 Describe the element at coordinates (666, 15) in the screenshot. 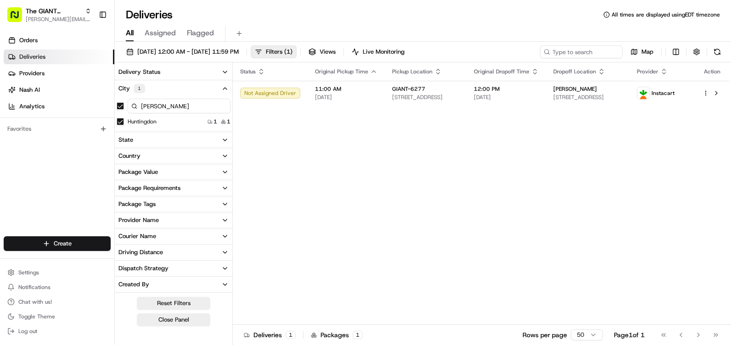

I see `span: All times are displayed using EDT timezone` at that location.